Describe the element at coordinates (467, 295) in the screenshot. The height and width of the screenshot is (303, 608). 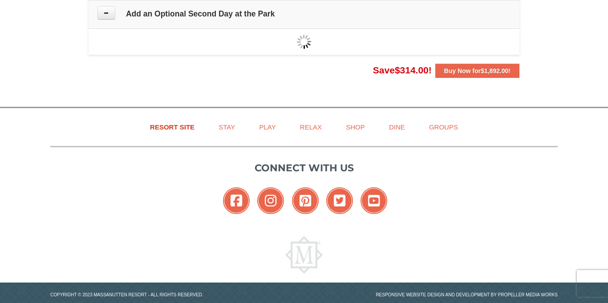
I see `a: Responsive website design and development by Propeller Media Works` at that location.